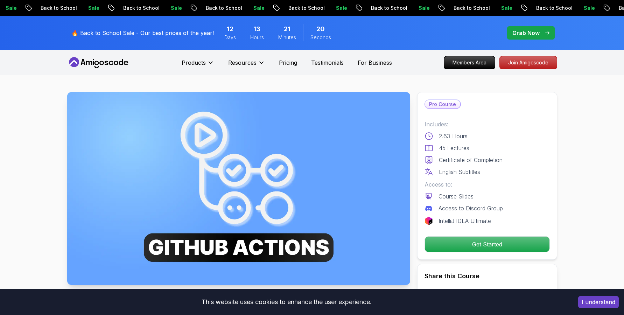 The height and width of the screenshot is (315, 624). I want to click on p: Includes:, so click(487, 124).